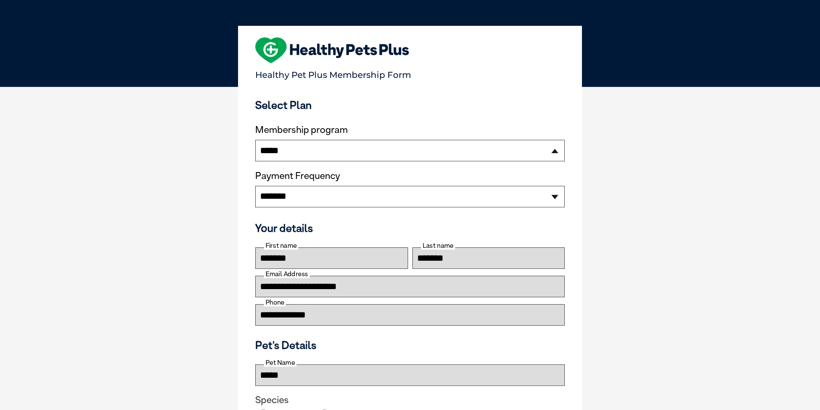 Image resolution: width=820 pixels, height=410 pixels. What do you see at coordinates (287, 274) in the screenshot?
I see `label: Email Address` at bounding box center [287, 274].